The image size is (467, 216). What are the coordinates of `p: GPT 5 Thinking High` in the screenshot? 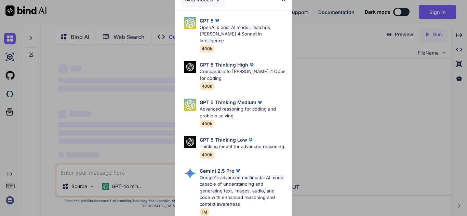 It's located at (224, 65).